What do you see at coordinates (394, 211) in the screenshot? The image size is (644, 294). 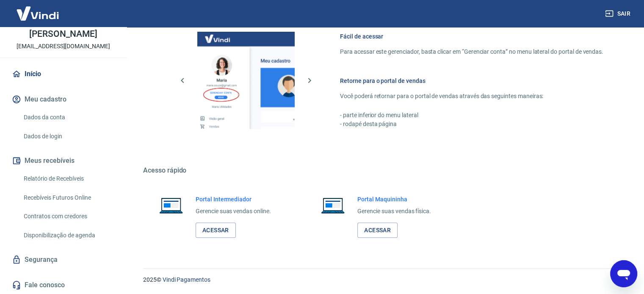 I see `p: Gerencie suas vendas física.` at bounding box center [394, 211].